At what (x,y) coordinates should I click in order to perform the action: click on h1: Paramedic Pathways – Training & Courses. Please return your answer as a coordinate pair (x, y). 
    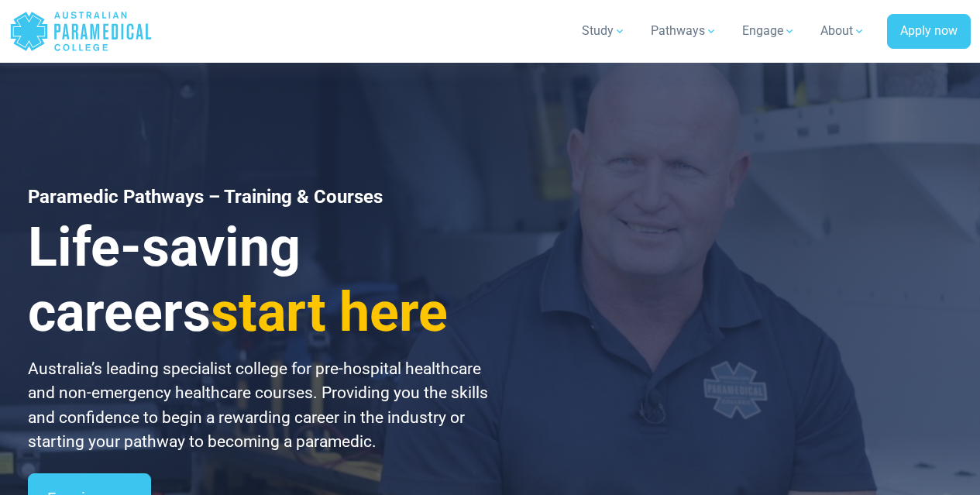
    Looking at the image, I should click on (268, 197).